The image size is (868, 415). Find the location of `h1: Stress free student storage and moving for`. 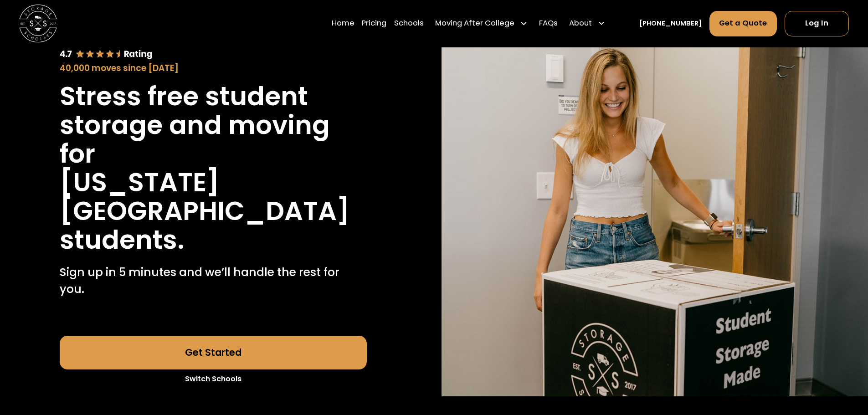

h1: Stress free student storage and moving for is located at coordinates (213, 125).